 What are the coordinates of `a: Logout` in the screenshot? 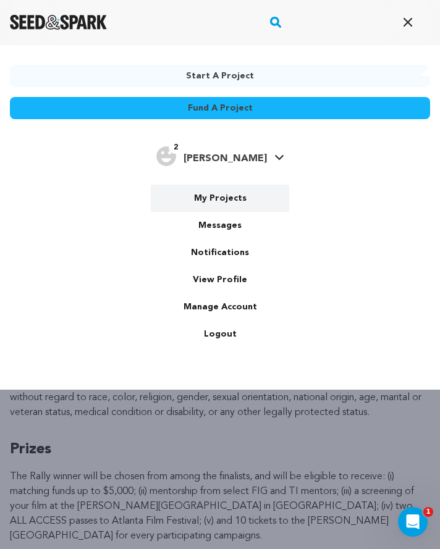 It's located at (220, 334).